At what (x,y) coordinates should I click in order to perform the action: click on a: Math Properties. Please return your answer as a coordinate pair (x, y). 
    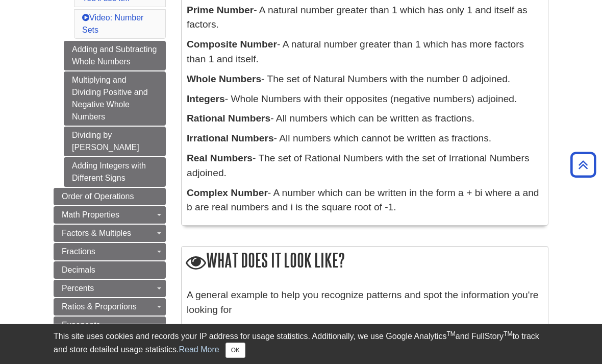
    Looking at the image, I should click on (110, 215).